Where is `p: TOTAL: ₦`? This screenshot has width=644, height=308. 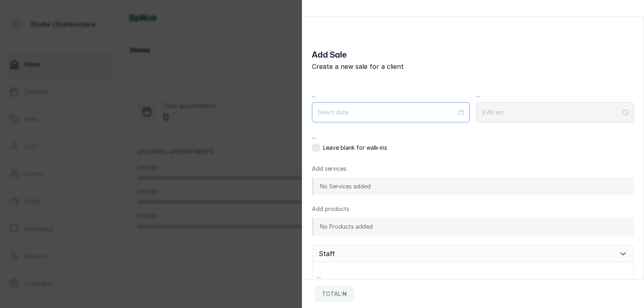 p: TOTAL: ₦ is located at coordinates (335, 294).